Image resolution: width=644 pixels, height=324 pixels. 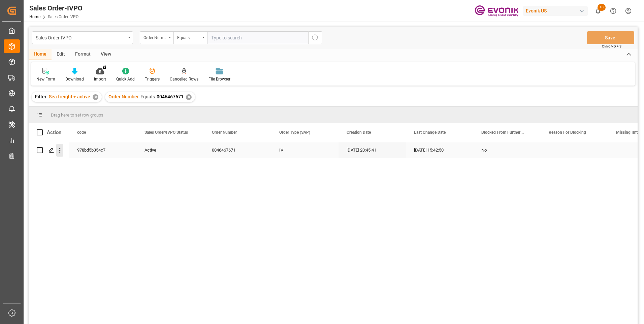 I want to click on img: Evonik-brand-mark-Deep-Purple-RGB.jpeg_1700498283.jpeg, so click(x=496, y=11).